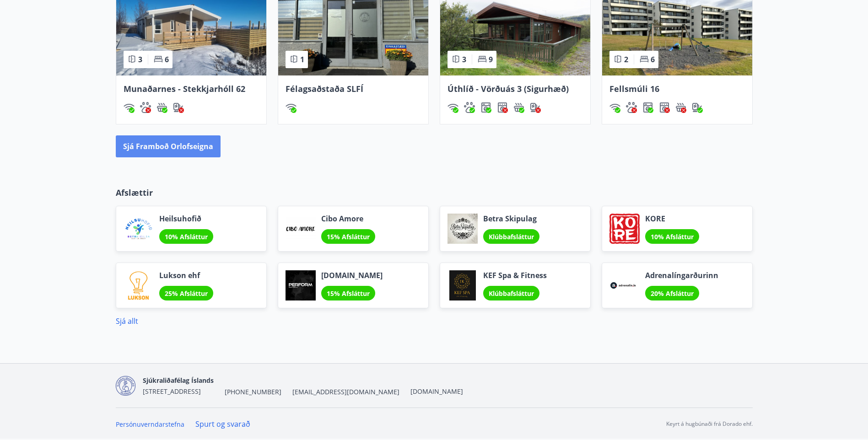  What do you see at coordinates (348, 219) in the screenshot?
I see `span: Cibo Amore` at bounding box center [348, 219].